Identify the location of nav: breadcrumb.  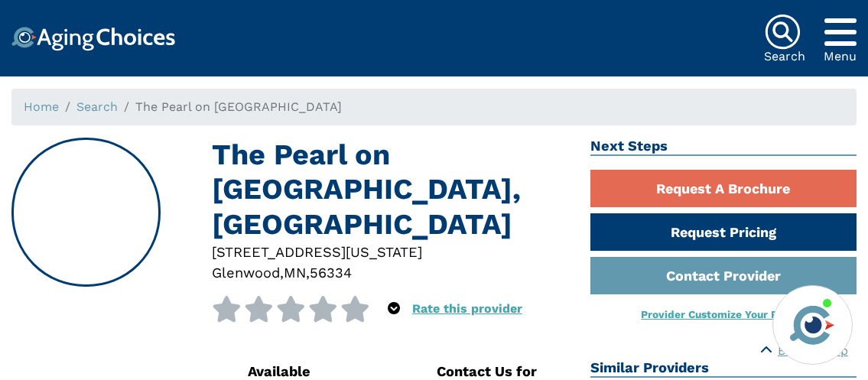
(434, 107).